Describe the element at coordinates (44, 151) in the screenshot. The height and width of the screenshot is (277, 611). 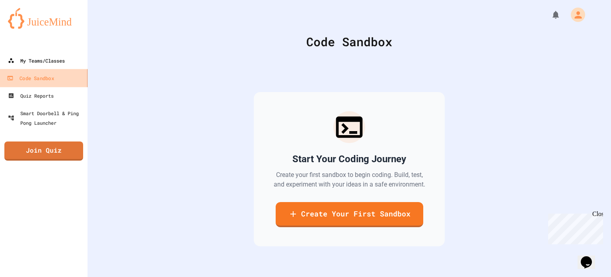
I see `a: Join Quiz` at that location.